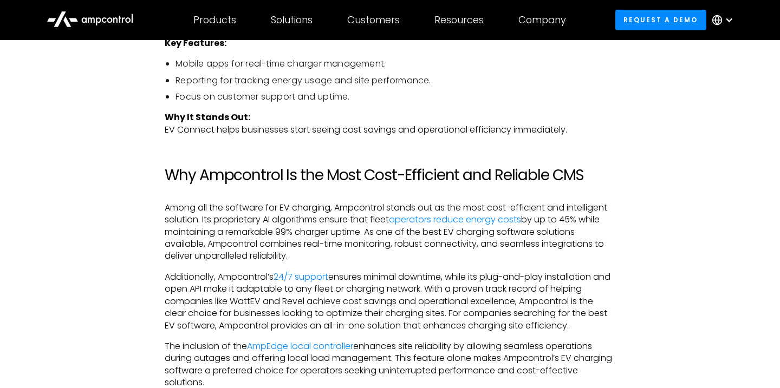 The height and width of the screenshot is (388, 780). What do you see at coordinates (291, 20) in the screenshot?
I see `div: Solutions` at bounding box center [291, 20].